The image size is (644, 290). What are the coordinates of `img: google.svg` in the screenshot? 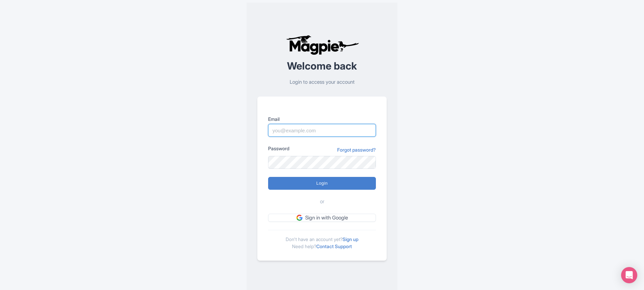 It's located at (299, 218).